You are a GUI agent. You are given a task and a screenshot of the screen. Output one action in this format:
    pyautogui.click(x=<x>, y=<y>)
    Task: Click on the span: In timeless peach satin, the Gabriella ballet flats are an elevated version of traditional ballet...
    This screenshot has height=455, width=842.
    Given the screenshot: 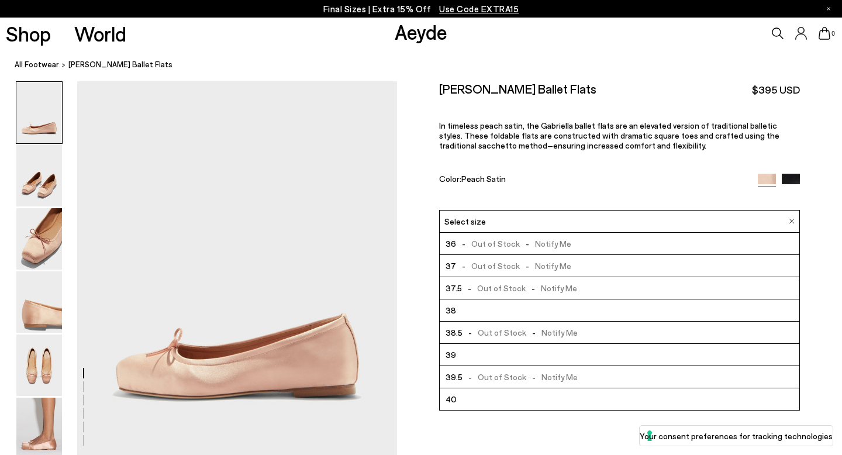 What is the action you would take?
    pyautogui.click(x=609, y=135)
    